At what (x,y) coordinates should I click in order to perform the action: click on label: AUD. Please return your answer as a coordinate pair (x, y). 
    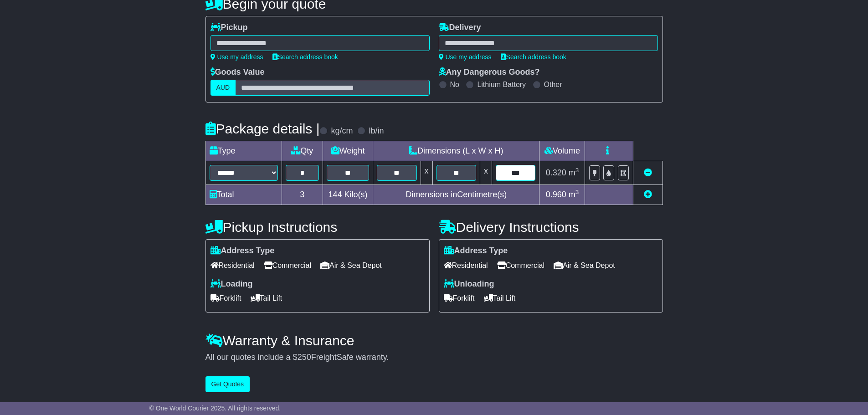
    Looking at the image, I should click on (223, 87).